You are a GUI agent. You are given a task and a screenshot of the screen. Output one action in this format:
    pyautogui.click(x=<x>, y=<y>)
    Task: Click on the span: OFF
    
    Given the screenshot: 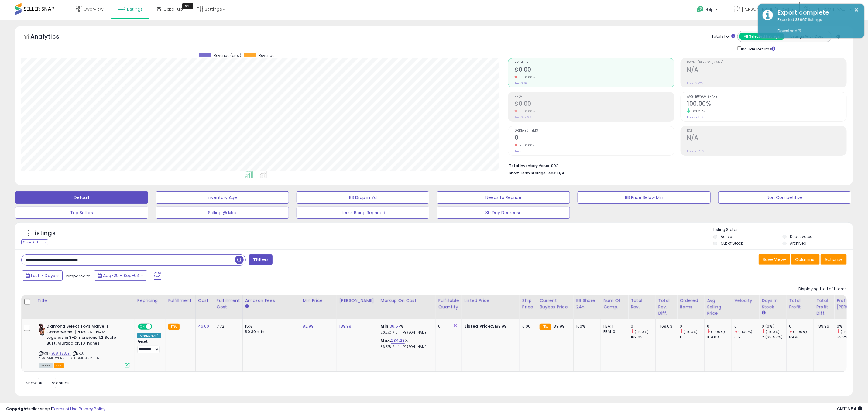 What is the action you would take?
    pyautogui.click(x=156, y=326)
    